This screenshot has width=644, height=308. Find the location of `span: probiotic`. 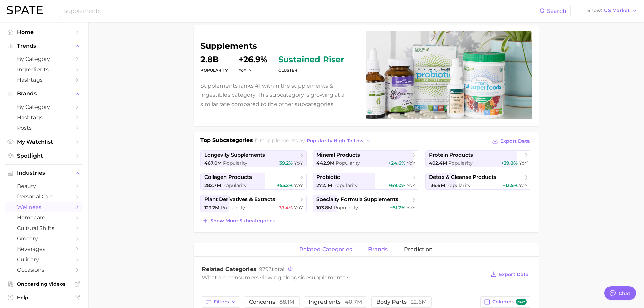

span: probiotic is located at coordinates (328, 177).